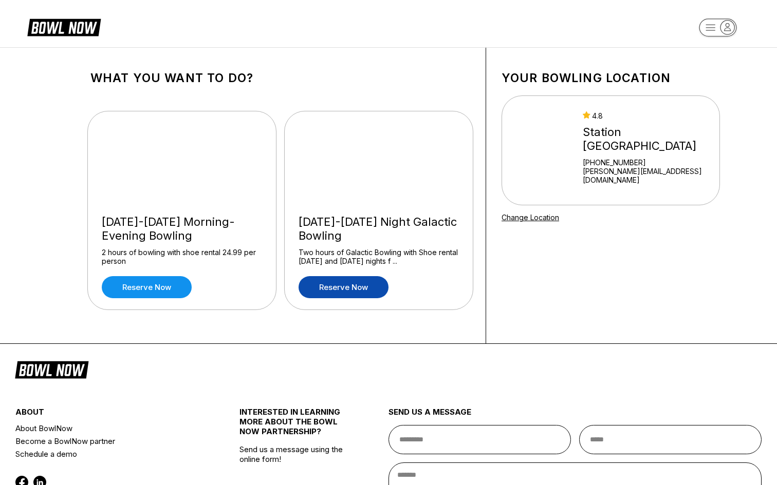  I want to click on h1: What you want to do?, so click(280, 78).